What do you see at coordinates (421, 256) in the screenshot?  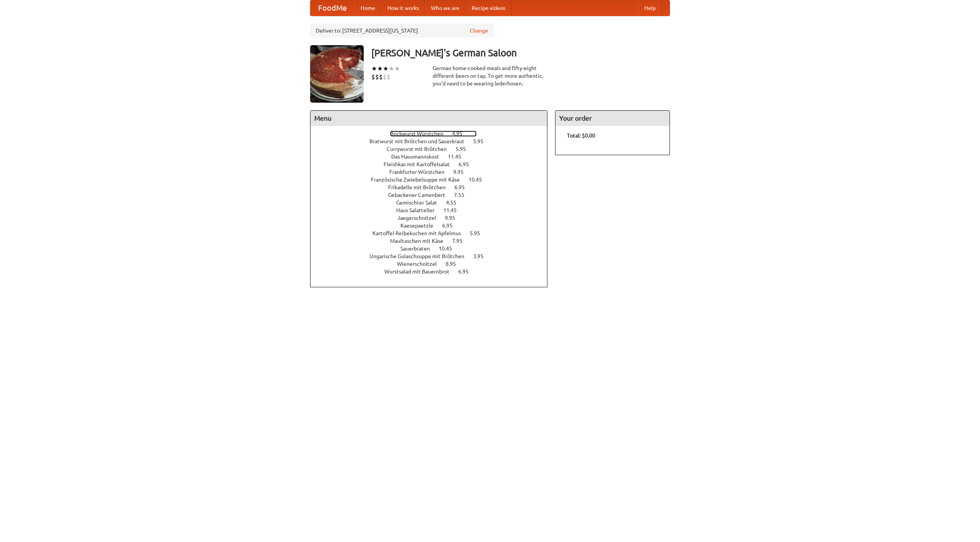 I see `span: Ungarische Gulaschsuppe mit Brötchen` at bounding box center [421, 256].